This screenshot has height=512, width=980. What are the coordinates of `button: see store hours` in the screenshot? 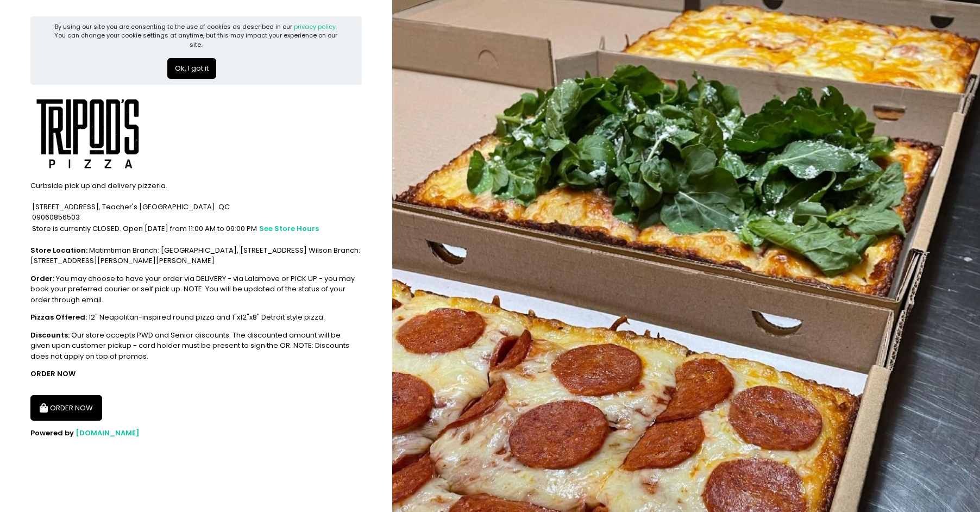 It's located at (289, 229).